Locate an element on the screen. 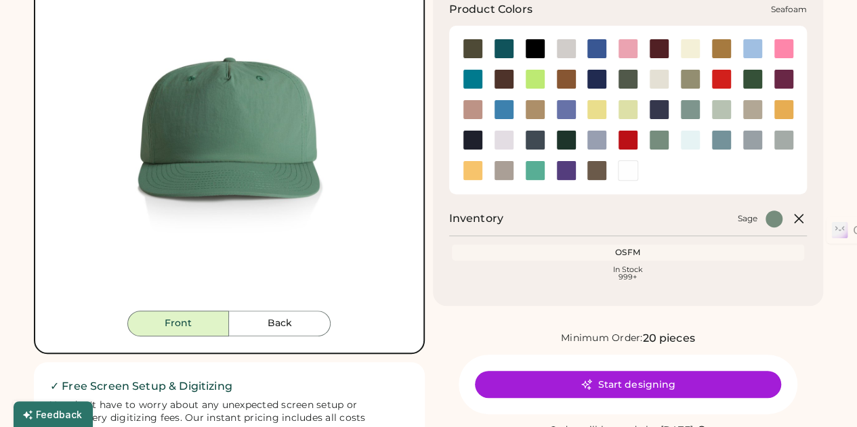  h2: ✓ Free Screen Setup & Digitizing is located at coordinates (229, 387).